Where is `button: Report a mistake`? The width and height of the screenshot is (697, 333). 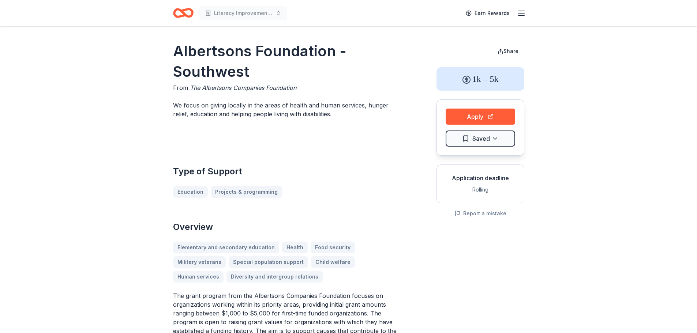
button: Report a mistake is located at coordinates (480, 214).